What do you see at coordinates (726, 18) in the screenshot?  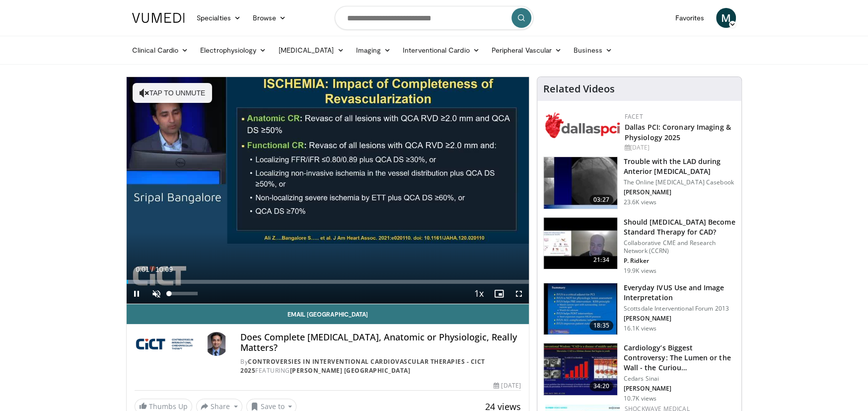 I see `a: M` at bounding box center [726, 18].